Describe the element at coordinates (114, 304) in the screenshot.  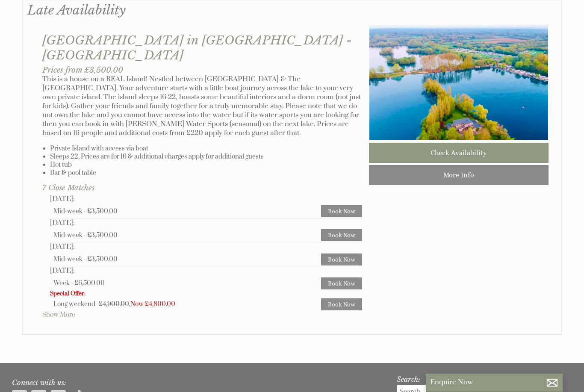
I see `span: £4,900.00` at that location.